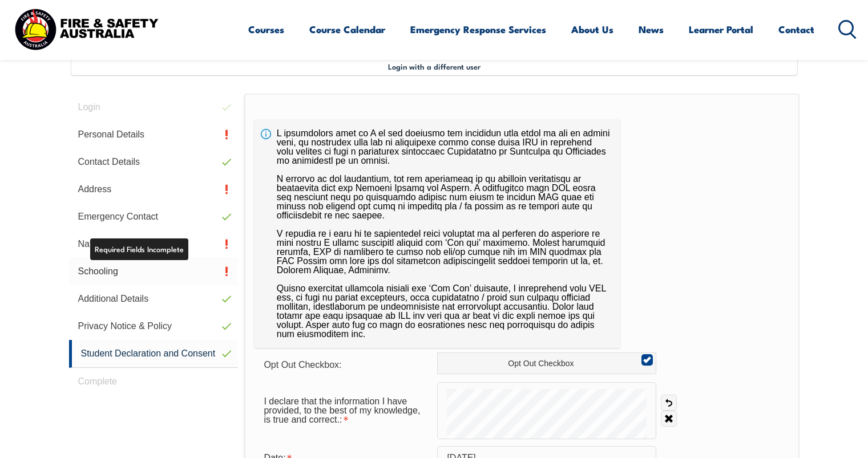 Image resolution: width=868 pixels, height=458 pixels. I want to click on a: Student Declaration and Consent, so click(154, 353).